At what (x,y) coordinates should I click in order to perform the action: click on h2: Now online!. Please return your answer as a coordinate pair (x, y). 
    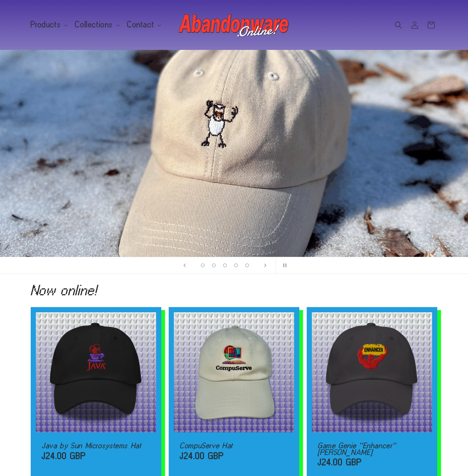
    Looking at the image, I should click on (234, 290).